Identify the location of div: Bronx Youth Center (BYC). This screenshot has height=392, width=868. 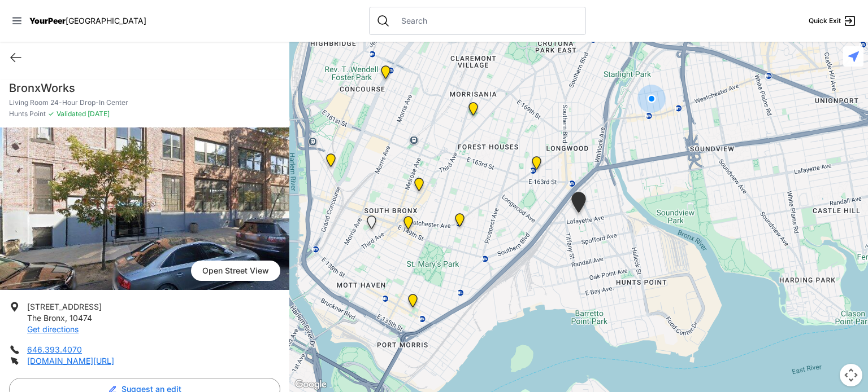
(419, 187).